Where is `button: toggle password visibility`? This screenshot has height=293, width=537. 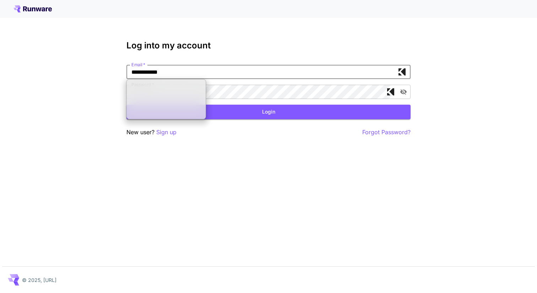
button: toggle password visibility is located at coordinates (404, 92).